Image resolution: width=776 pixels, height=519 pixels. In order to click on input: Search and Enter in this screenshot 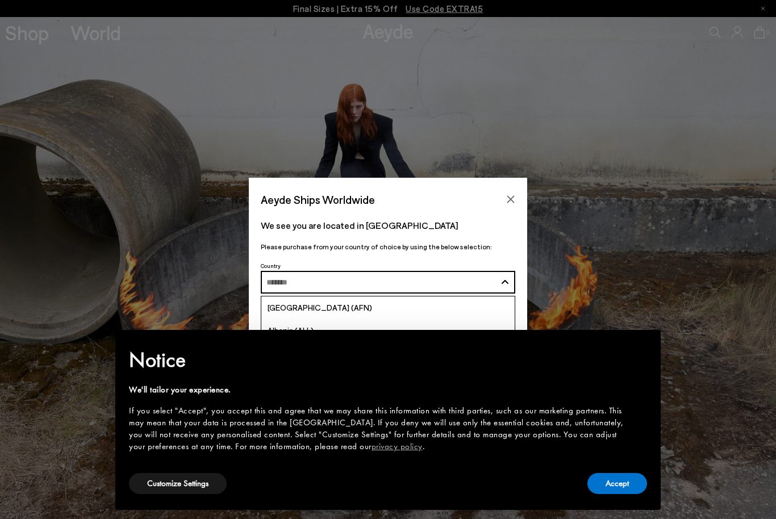, I will do `click(381, 282)`.